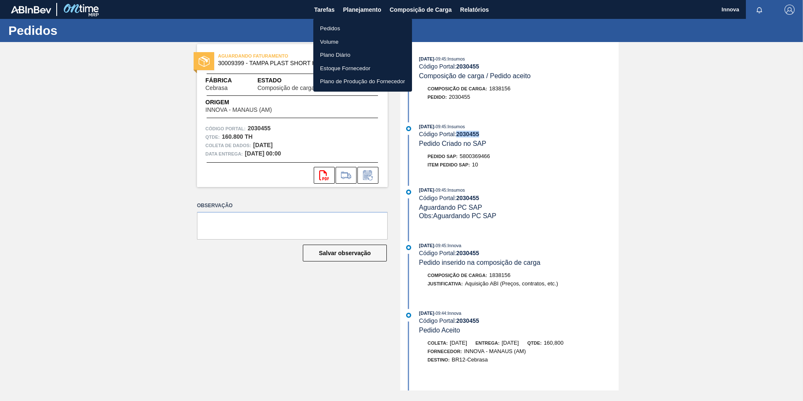 The width and height of the screenshot is (803, 401). Describe the element at coordinates (362, 55) in the screenshot. I see `a: Plano Diário` at that location.